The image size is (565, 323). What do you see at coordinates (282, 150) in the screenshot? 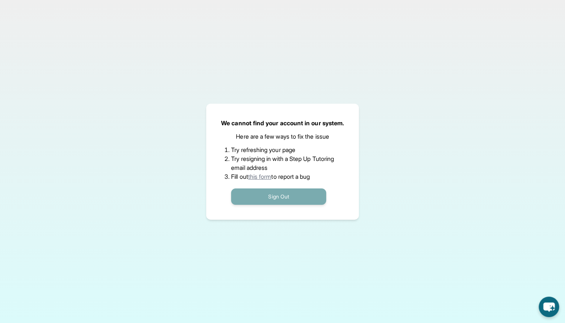
I see `li: Try refreshing your page` at bounding box center [282, 150].